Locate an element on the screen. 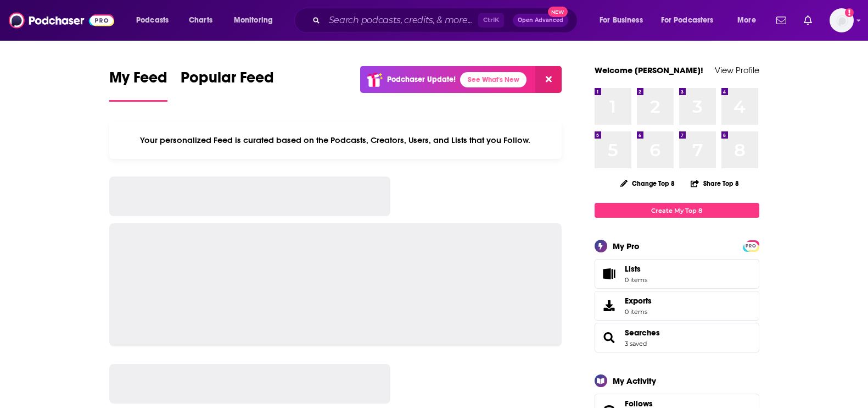 Image resolution: width=868 pixels, height=408 pixels. a: View Profile is located at coordinates (736, 70).